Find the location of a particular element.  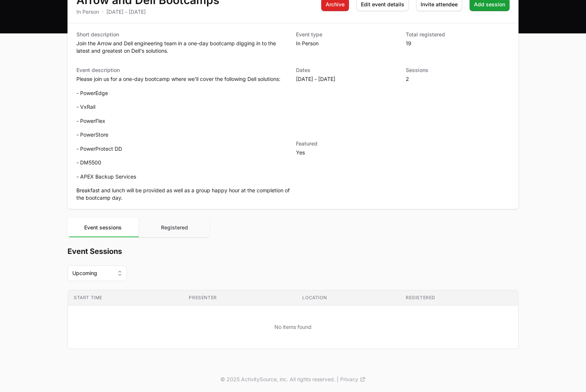

dd: 2 is located at coordinates (458, 79).